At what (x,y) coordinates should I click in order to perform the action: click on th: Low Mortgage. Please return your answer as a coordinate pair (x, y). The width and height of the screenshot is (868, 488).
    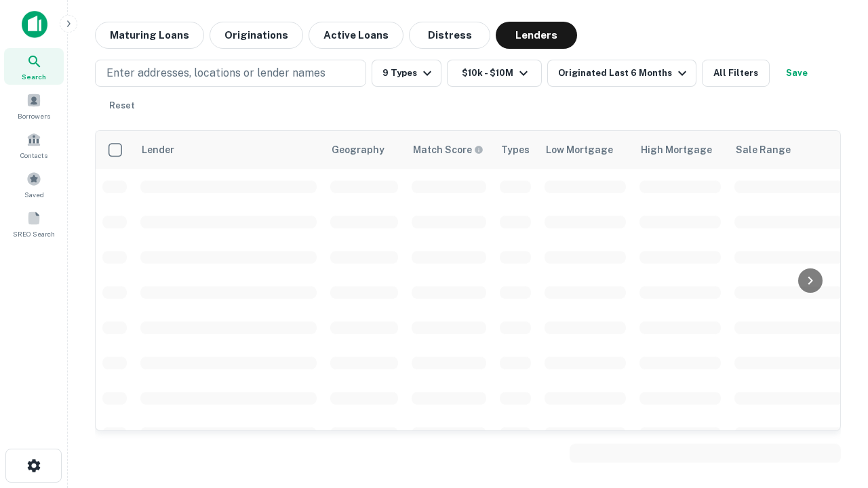
    Looking at the image, I should click on (585, 150).